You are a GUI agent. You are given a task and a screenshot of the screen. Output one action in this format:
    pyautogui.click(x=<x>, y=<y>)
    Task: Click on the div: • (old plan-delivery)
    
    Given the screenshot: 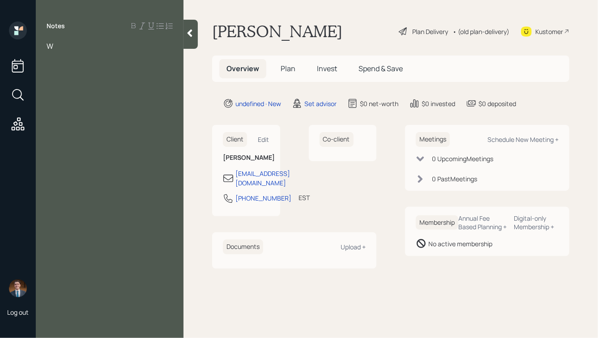 What is the action you would take?
    pyautogui.click(x=480, y=31)
    